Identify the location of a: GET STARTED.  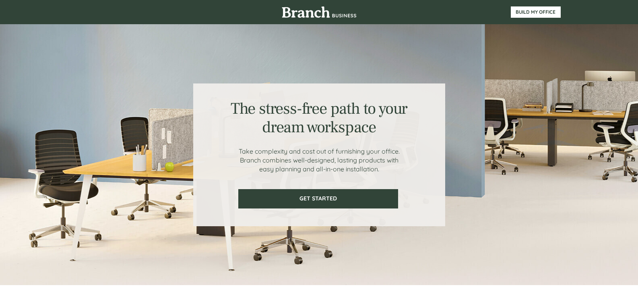
(318, 199).